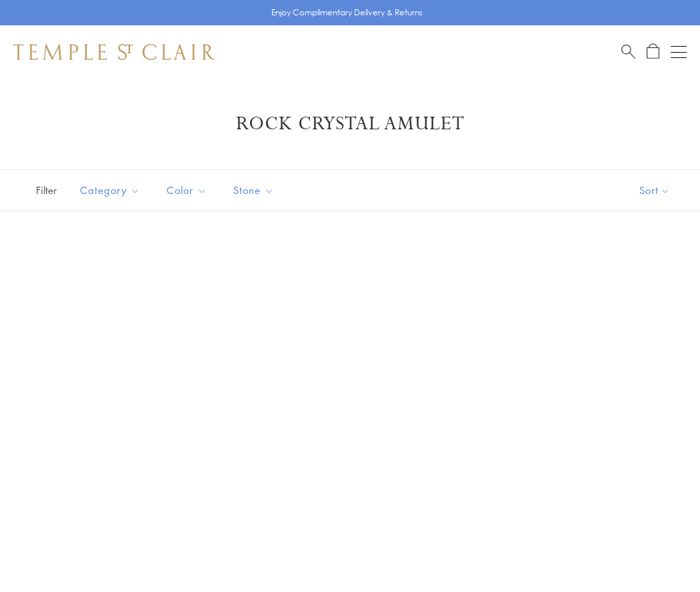 The height and width of the screenshot is (592, 700). Describe the element at coordinates (188, 190) in the screenshot. I see `span: Color` at that location.